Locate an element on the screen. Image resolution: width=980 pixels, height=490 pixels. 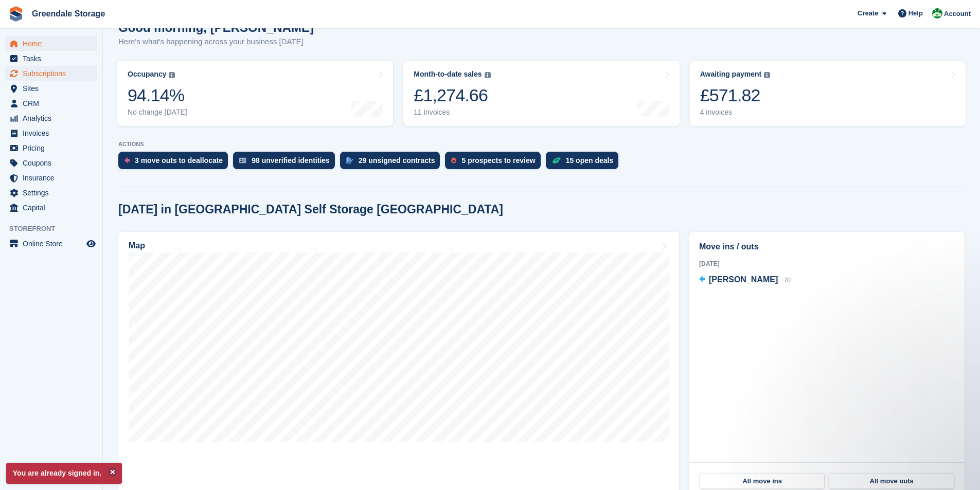
div: 98 unverified identities is located at coordinates (290, 160).